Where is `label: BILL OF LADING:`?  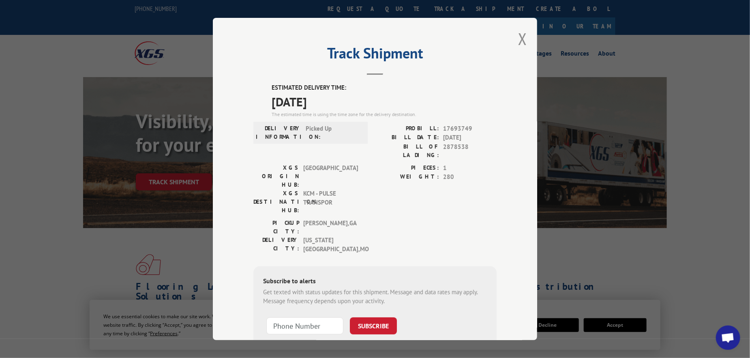 label: BILL OF LADING: is located at coordinates (407, 151).